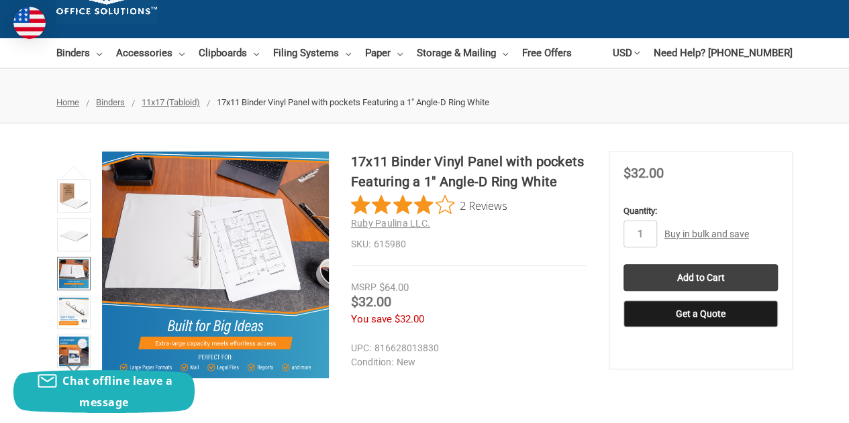  What do you see at coordinates (312, 53) in the screenshot?
I see `a: Filing Systems` at bounding box center [312, 53].